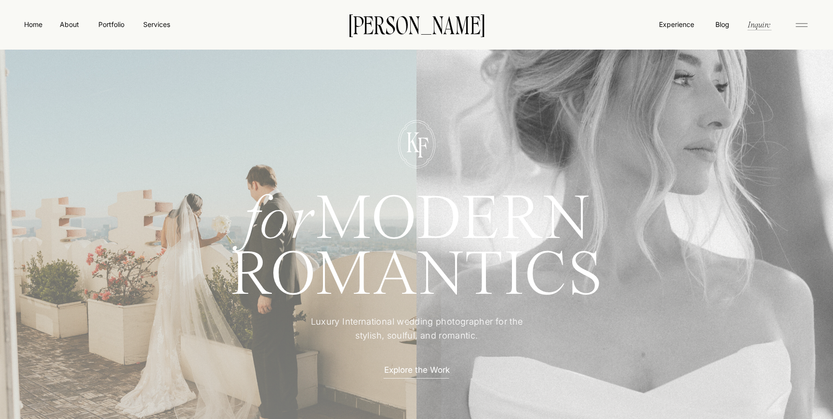 This screenshot has height=419, width=833. Describe the element at coordinates (676, 24) in the screenshot. I see `a: Experience` at that location.